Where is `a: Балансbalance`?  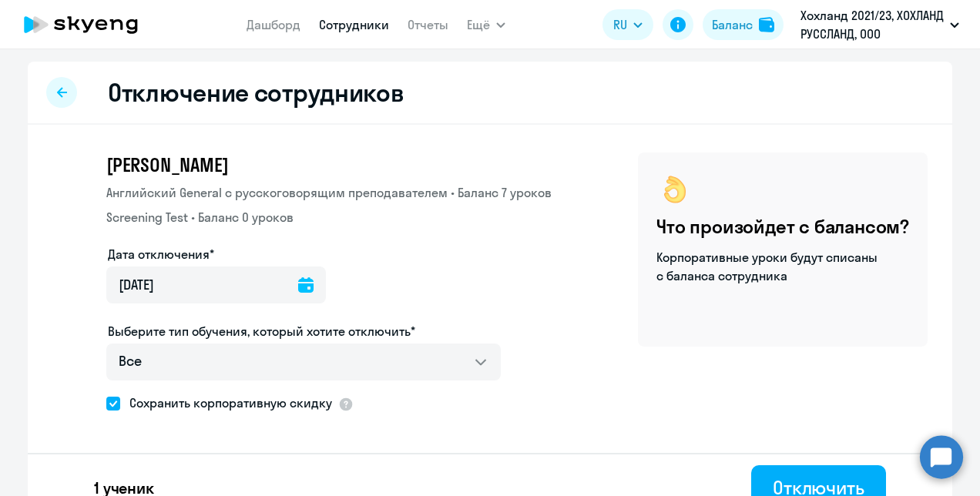
a: Балансbalance is located at coordinates (743, 24).